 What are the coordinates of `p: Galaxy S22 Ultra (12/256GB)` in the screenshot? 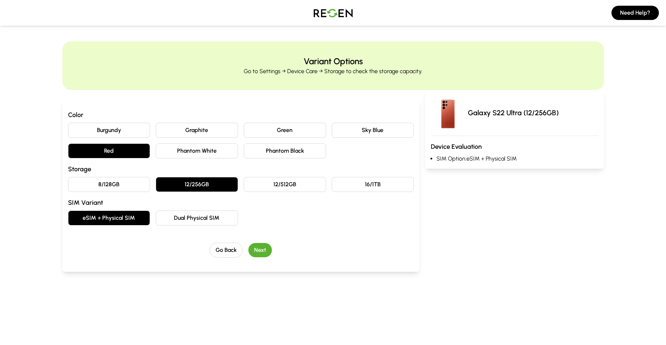 It's located at (513, 113).